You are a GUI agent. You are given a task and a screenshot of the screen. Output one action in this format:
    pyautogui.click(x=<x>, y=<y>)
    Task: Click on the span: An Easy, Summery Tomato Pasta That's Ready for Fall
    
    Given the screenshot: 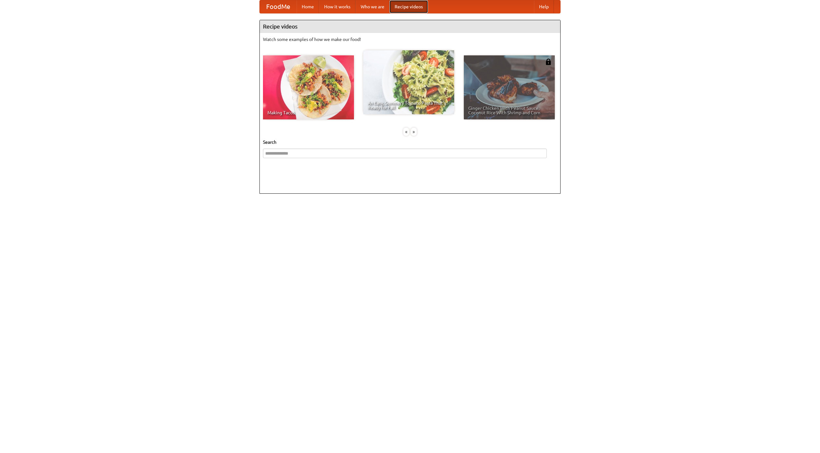 What is the action you would take?
    pyautogui.click(x=409, y=105)
    